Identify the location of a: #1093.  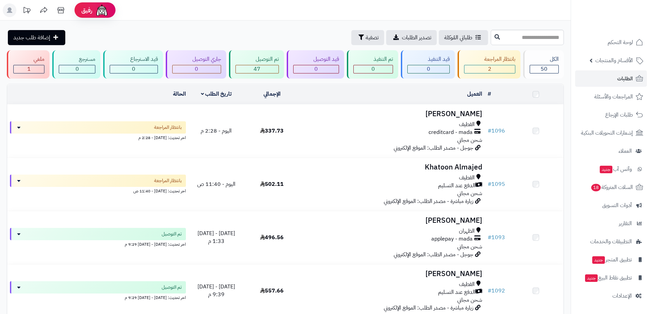
(496, 238).